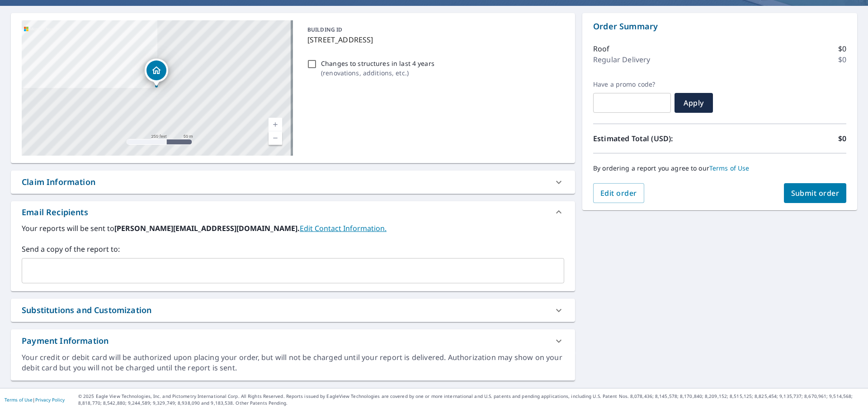  What do you see at coordinates (656, 139) in the screenshot?
I see `p: Estimated Total (USD):` at bounding box center [656, 139].